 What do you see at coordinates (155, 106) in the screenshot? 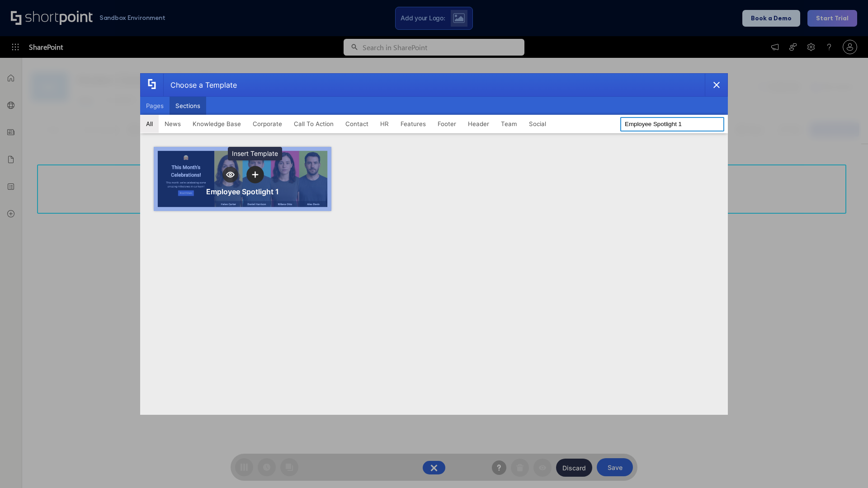
I see `button: Pages` at bounding box center [155, 106].